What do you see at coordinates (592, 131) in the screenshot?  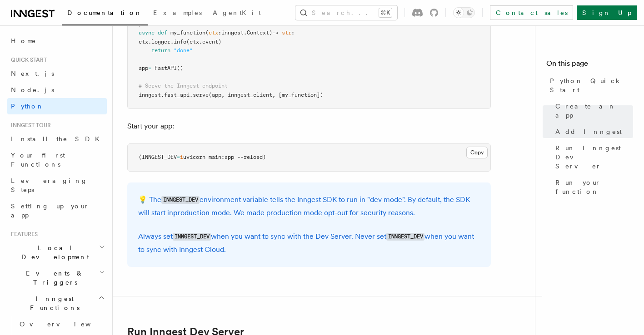 I see `a: Add Inngest` at bounding box center [592, 131].